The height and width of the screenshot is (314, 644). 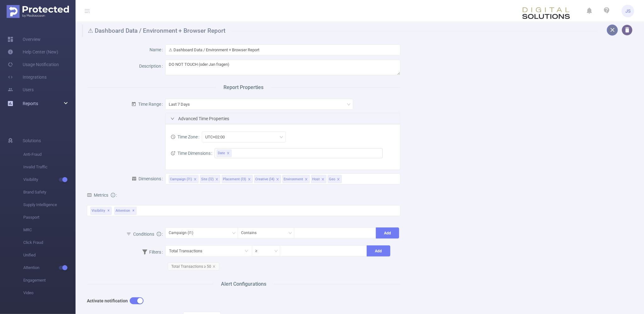 What do you see at coordinates (332, 179) in the screenshot?
I see `div: Geo` at bounding box center [332, 179].